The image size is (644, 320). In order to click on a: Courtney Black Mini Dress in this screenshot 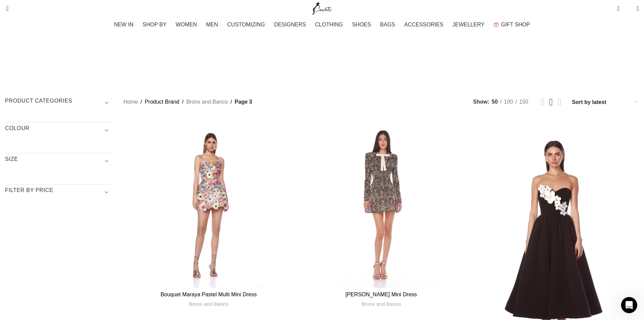, I will do `click(381, 202)`.